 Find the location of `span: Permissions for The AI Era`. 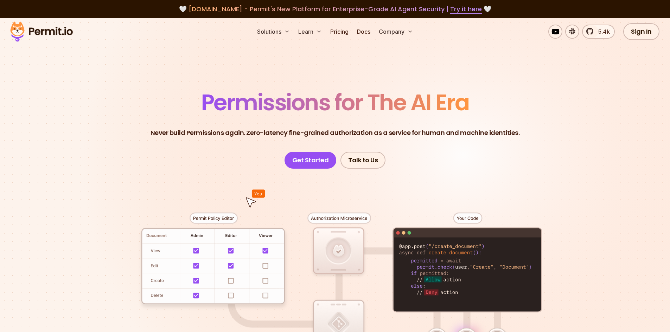

span: Permissions for The AI Era is located at coordinates (335, 102).